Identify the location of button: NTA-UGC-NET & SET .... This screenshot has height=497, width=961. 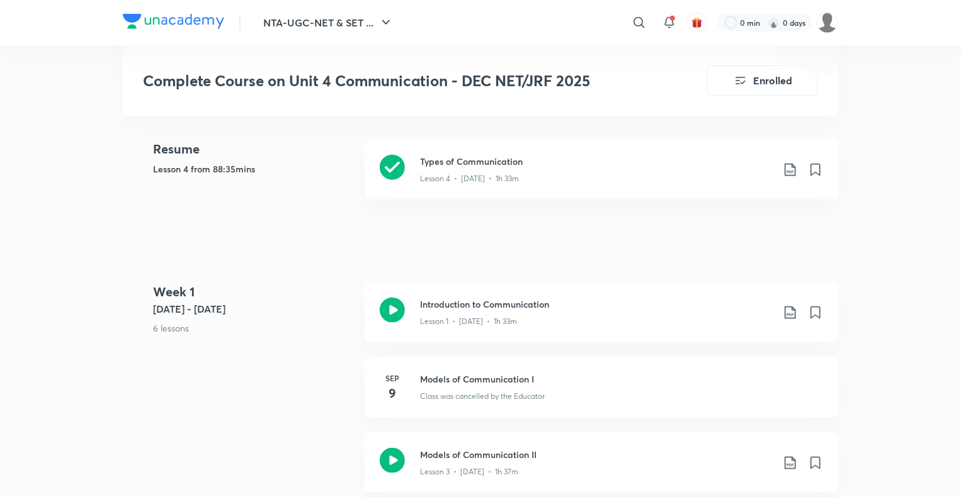
(328, 23).